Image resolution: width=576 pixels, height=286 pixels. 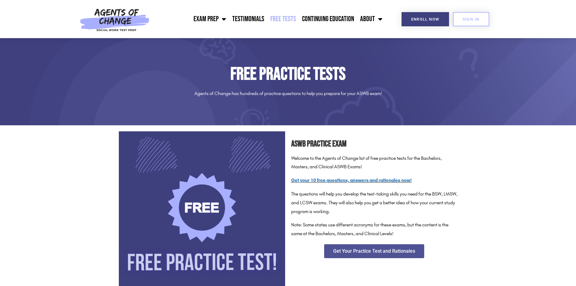 What do you see at coordinates (374, 251) in the screenshot?
I see `span: Get Your Practice Test and Rationales` at bounding box center [374, 251].